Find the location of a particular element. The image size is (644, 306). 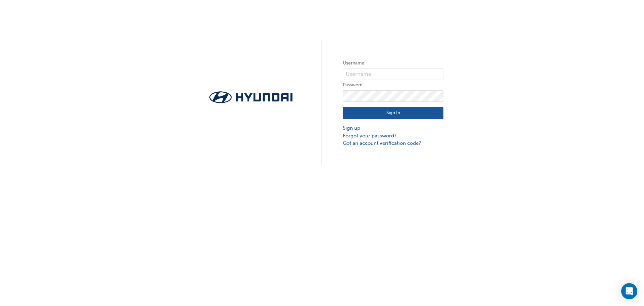

button: Sign In is located at coordinates (393, 113).